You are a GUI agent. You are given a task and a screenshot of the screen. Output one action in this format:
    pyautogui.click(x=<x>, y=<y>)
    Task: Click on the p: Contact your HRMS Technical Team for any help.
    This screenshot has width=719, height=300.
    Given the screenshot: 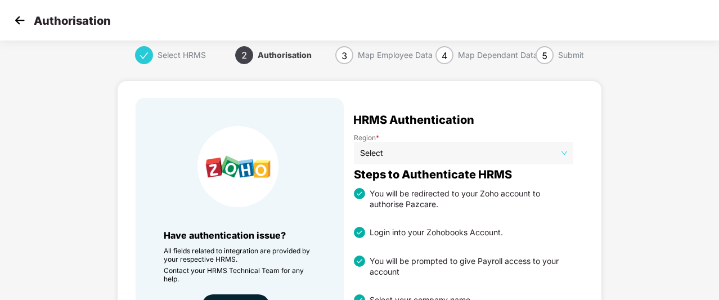 What is the action you would take?
    pyautogui.click(x=240, y=275)
    